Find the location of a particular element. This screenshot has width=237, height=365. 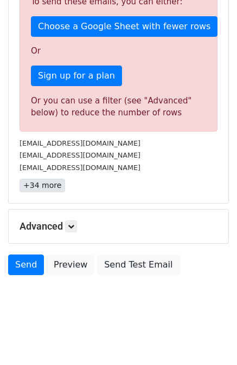

p: Or is located at coordinates (118, 51).